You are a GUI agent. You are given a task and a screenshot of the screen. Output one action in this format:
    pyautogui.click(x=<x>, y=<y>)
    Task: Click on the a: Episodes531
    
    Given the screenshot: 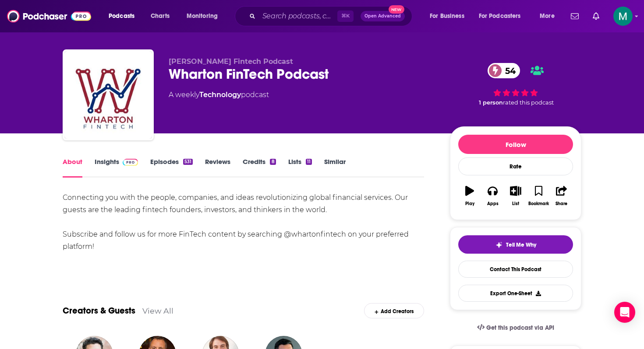 What is the action you would take?
    pyautogui.click(x=171, y=168)
    